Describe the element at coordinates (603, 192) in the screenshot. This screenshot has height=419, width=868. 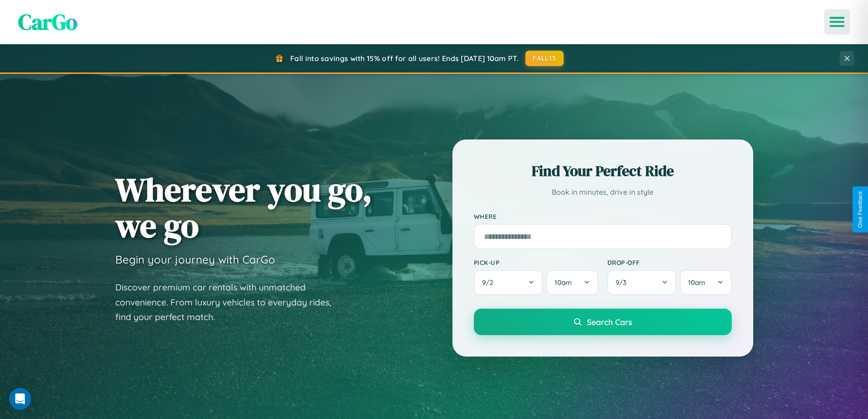
I see `p: Book in minutes, drive in style` at that location.